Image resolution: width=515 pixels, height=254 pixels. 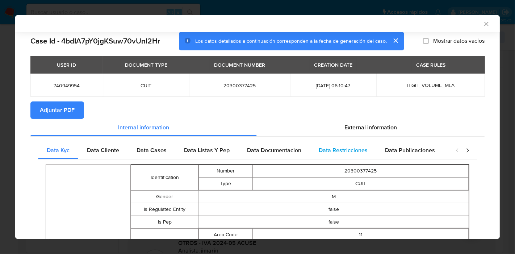 I want to click on span: Mostrar datos vacíos, so click(x=459, y=41).